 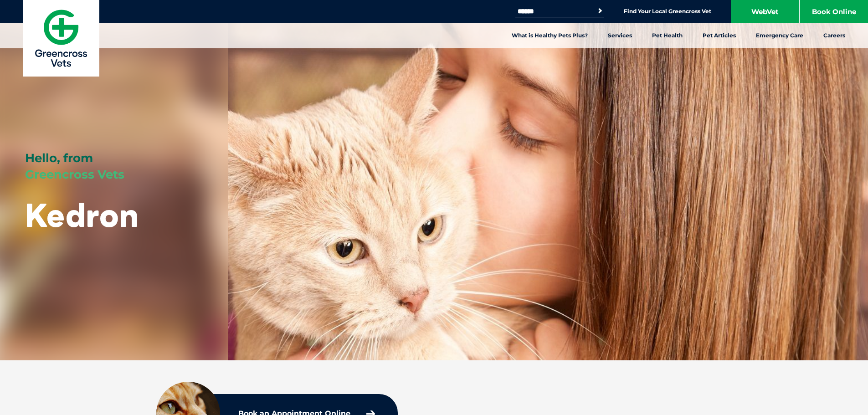 What do you see at coordinates (668, 12) in the screenshot?
I see `a: Find Your Local Greencross Vet` at bounding box center [668, 12].